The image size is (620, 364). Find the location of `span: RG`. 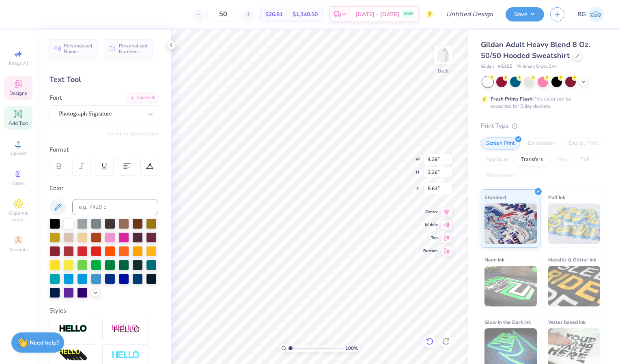

span: RG is located at coordinates (582, 14).